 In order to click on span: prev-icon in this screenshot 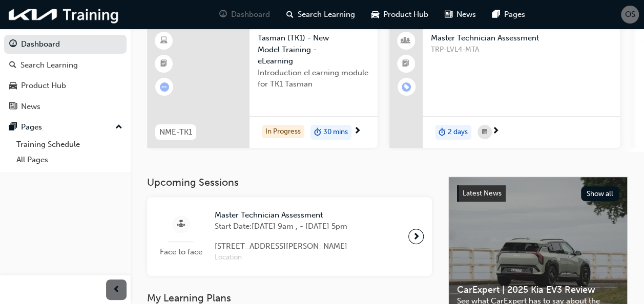, I will do `click(116, 290)`.